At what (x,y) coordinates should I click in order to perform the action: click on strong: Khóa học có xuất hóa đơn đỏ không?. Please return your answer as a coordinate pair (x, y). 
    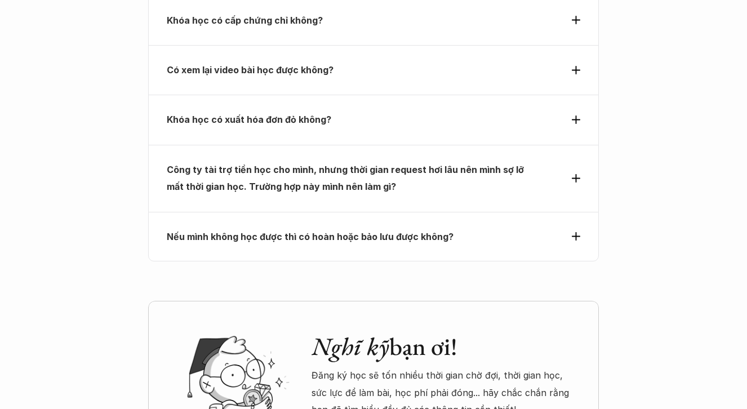
    Looking at the image, I should click on (249, 119).